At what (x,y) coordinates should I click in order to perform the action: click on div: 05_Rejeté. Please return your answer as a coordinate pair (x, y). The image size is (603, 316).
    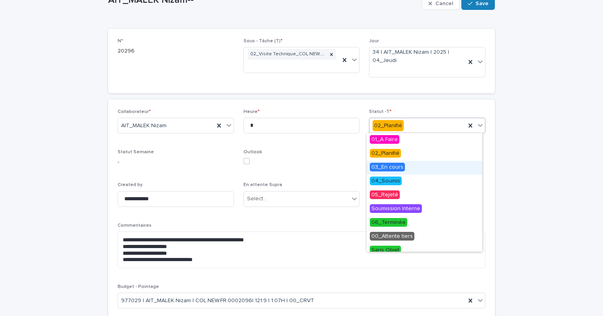
    Looking at the image, I should click on (424, 195).